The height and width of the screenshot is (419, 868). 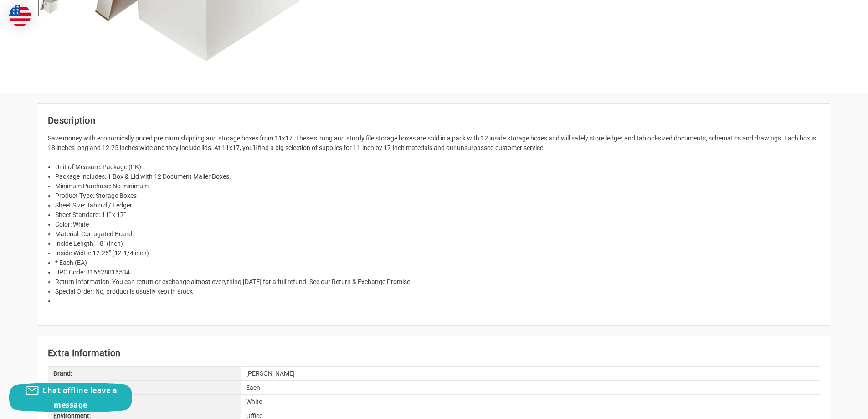 I want to click on li: Unit of Measure: Package (PK), so click(x=437, y=167).